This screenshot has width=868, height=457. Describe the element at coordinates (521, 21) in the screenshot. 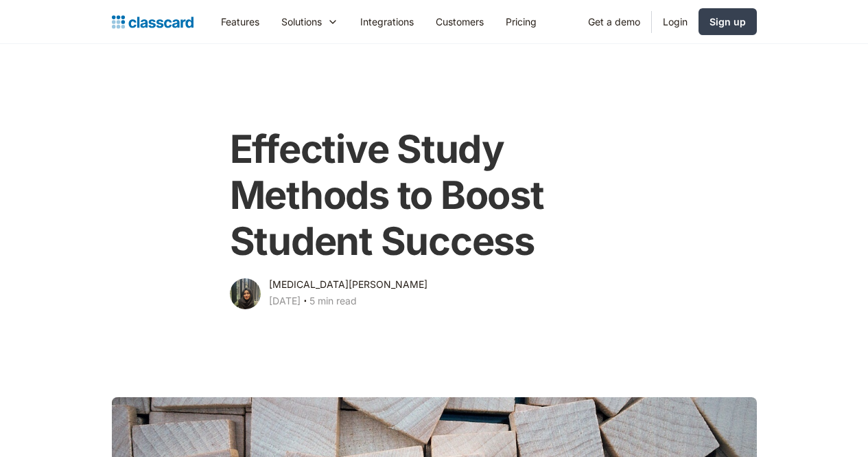

I see `a: Pricing` at that location.